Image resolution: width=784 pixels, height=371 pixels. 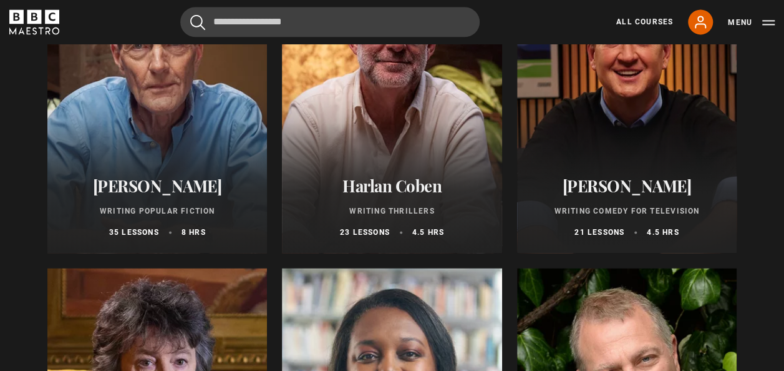 What do you see at coordinates (644, 22) in the screenshot?
I see `a: All Courses` at bounding box center [644, 22].